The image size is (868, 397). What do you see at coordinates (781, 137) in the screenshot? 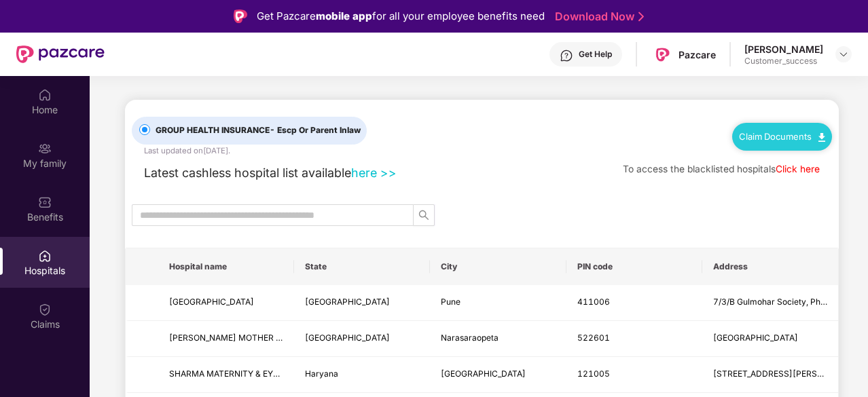
I see `a: Claim Documents` at bounding box center [781, 137].